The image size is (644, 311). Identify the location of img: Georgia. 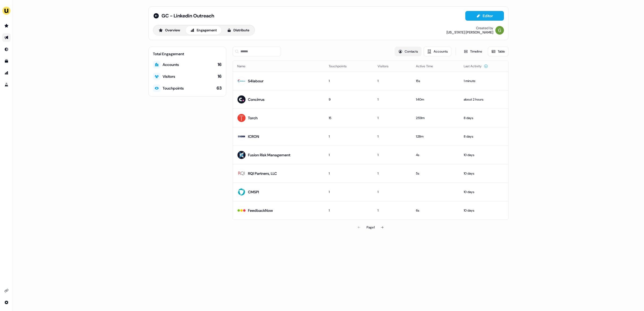
(500, 30).